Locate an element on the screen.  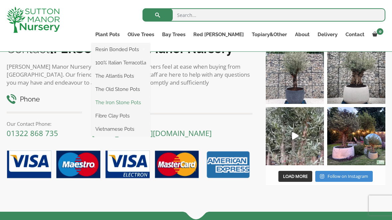
a: Resin Bonded Pots is located at coordinates (121, 49).